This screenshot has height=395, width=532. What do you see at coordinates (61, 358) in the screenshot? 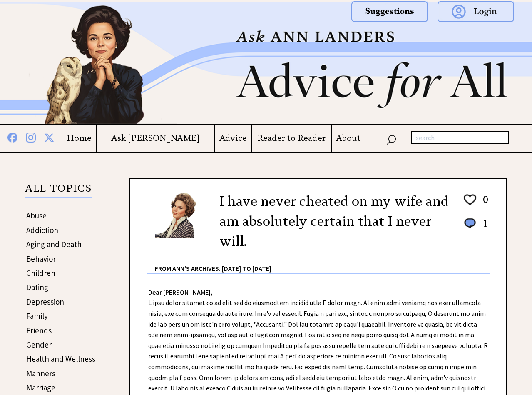
I see `a: Health and Wellness` at bounding box center [61, 358].